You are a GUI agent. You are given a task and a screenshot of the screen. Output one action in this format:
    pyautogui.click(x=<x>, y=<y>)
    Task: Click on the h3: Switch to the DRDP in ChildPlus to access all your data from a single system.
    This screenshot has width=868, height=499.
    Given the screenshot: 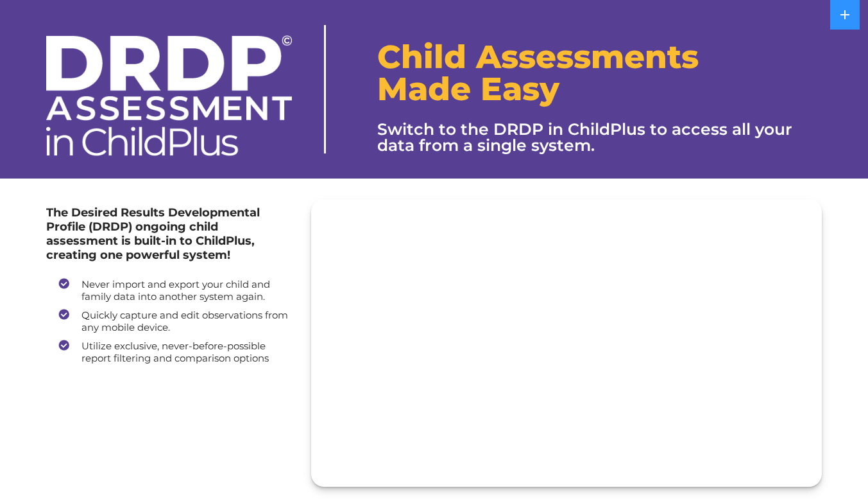 What is the action you would take?
    pyautogui.click(x=599, y=137)
    